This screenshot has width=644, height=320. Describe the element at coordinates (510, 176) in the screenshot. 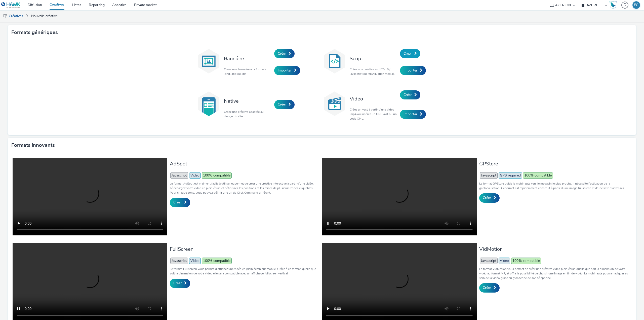

I see `span: GPS required` at that location.